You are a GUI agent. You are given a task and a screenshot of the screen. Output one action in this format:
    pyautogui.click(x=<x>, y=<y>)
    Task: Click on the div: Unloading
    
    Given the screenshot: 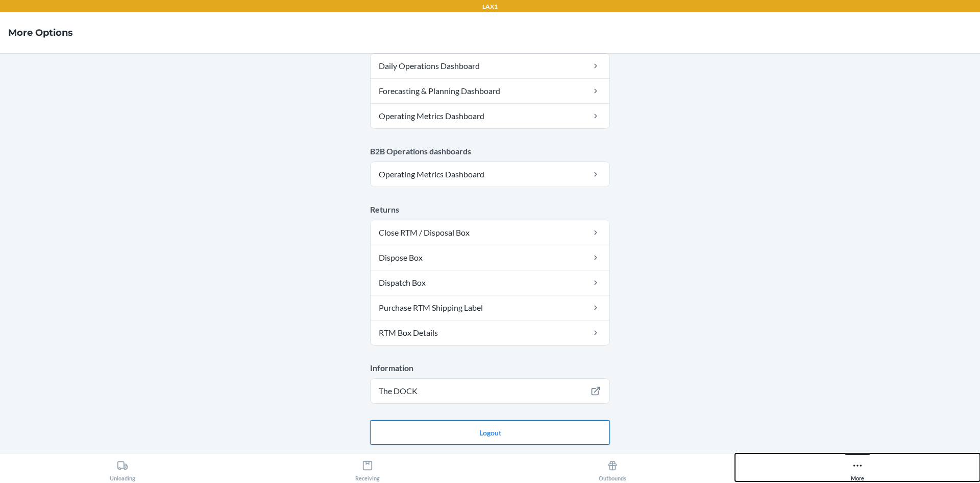 What is the action you would take?
    pyautogui.click(x=122, y=469)
    